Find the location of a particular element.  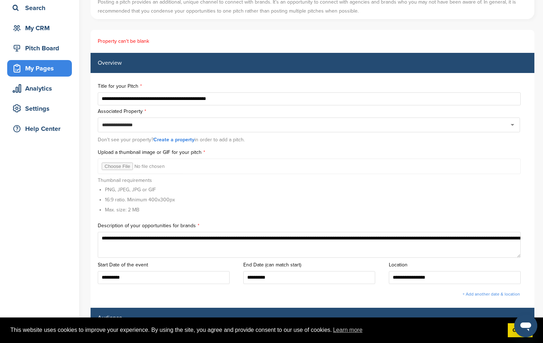

div: My Pages is located at coordinates (41, 68).